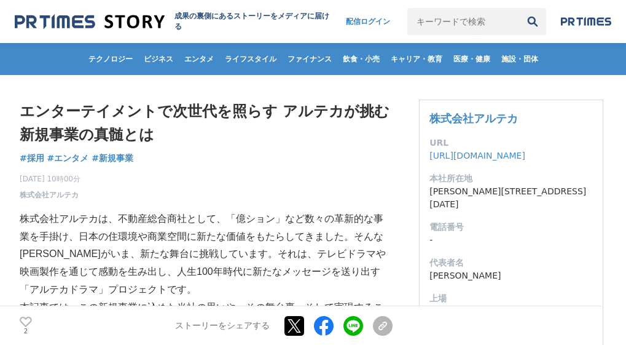 This screenshot has height=345, width=626. Describe the element at coordinates (158, 59) in the screenshot. I see `a: ビジネス` at that location.